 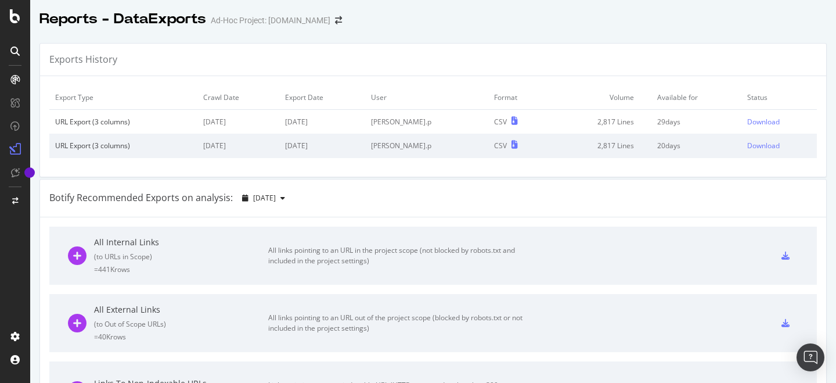 What do you see at coordinates (399, 255) in the screenshot?
I see `div: All links pointing to an URL in the project scope (not blocked by robots.txt and included in the ...` at bounding box center [399, 255].